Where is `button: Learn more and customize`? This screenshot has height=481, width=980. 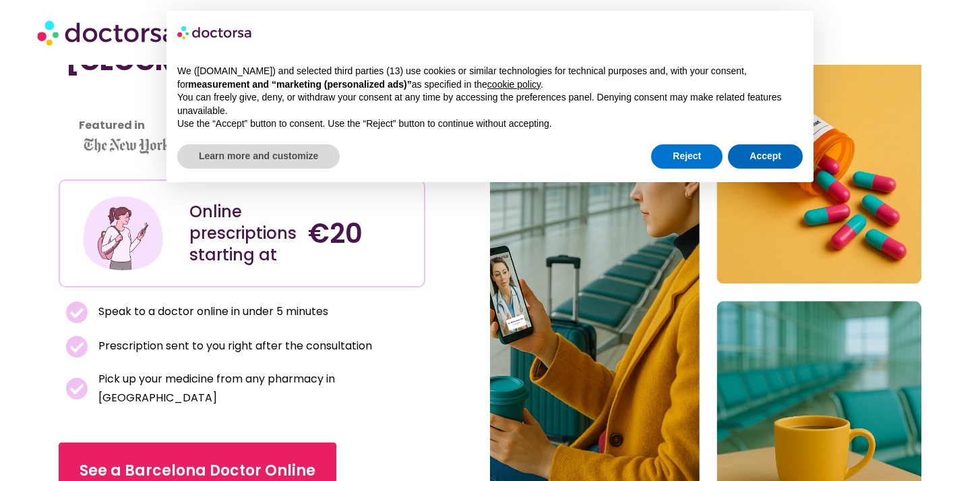
button: Learn more and customize is located at coordinates (258, 156).